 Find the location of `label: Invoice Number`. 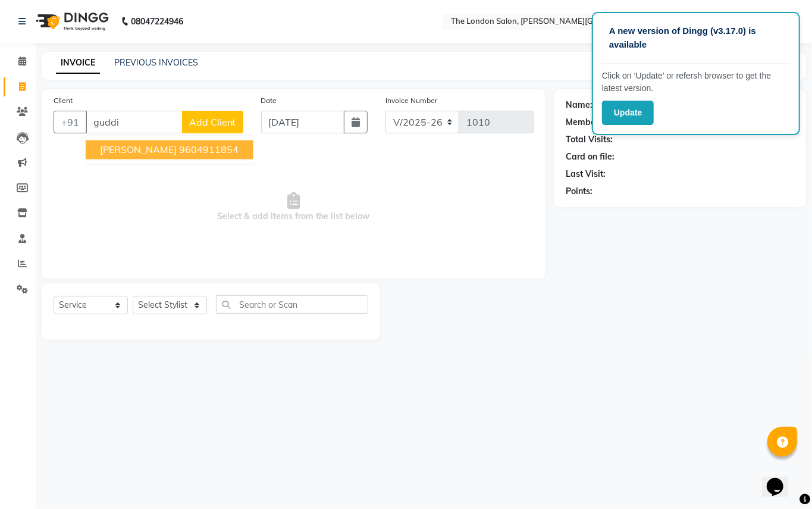

label: Invoice Number is located at coordinates (411, 101).